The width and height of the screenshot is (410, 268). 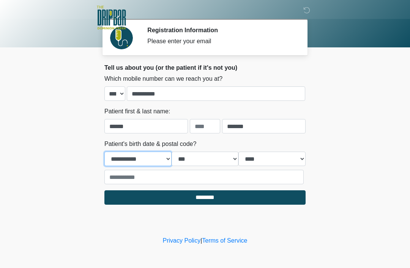 I want to click on img: The DRIPBaR - San Antonio Dominion Creek Logo, so click(x=111, y=18).